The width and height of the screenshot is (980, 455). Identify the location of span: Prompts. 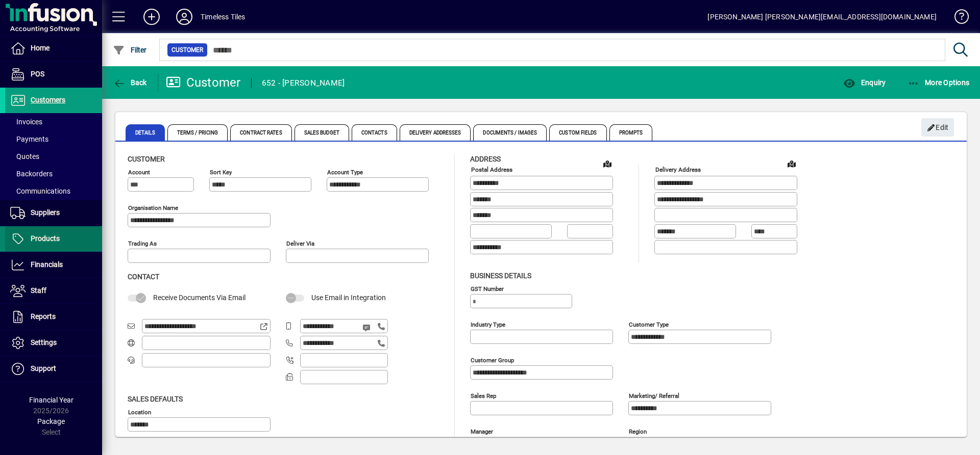
(631, 132).